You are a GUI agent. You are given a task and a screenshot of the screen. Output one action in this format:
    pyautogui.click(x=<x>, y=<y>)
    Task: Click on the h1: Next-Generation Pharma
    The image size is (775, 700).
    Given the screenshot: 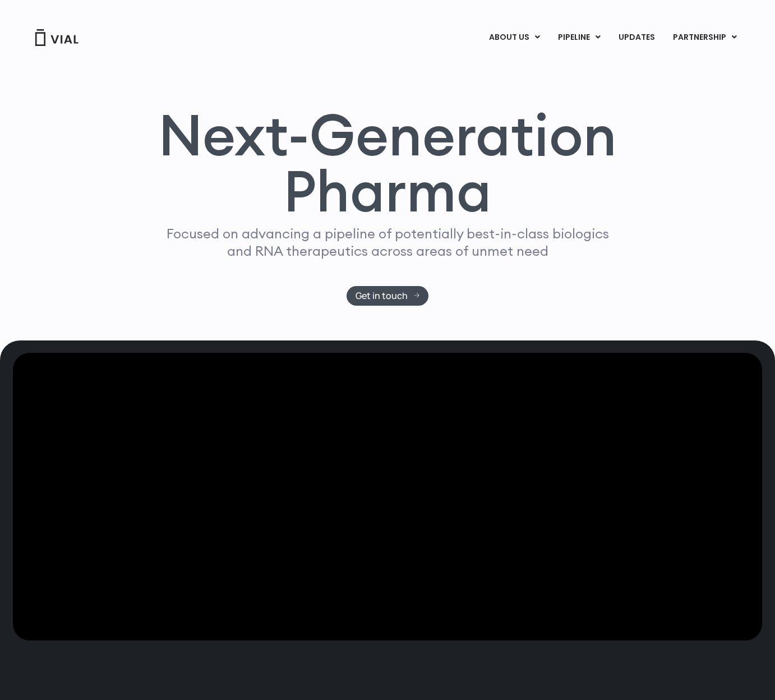 What is the action you would take?
    pyautogui.click(x=388, y=163)
    